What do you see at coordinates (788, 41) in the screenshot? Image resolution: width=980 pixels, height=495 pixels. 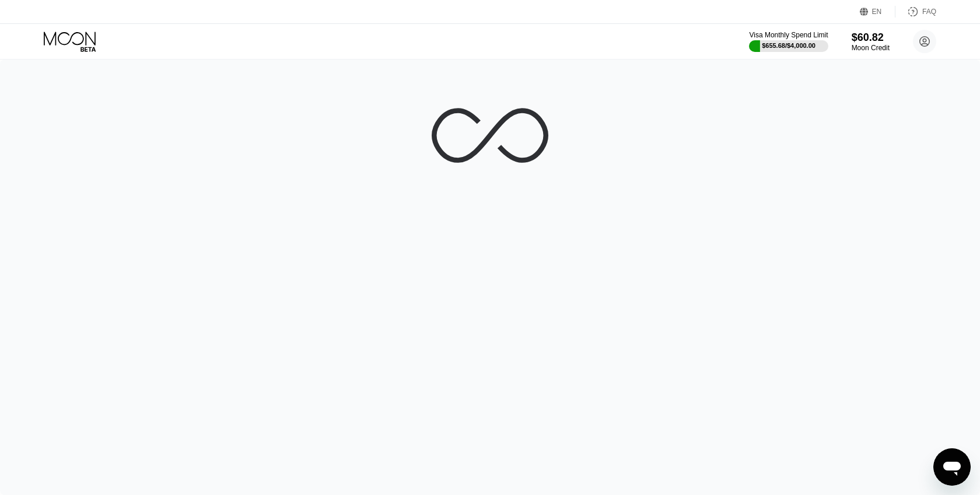 I see `div: Visa Monthly Spend Limit$655.68/$4,000.00` at bounding box center [788, 41].